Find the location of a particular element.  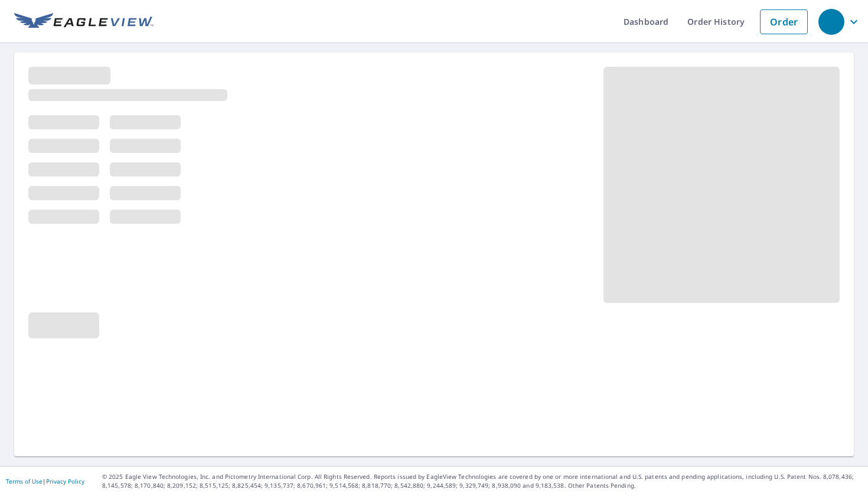

a: Privacy Policy is located at coordinates (65, 481).